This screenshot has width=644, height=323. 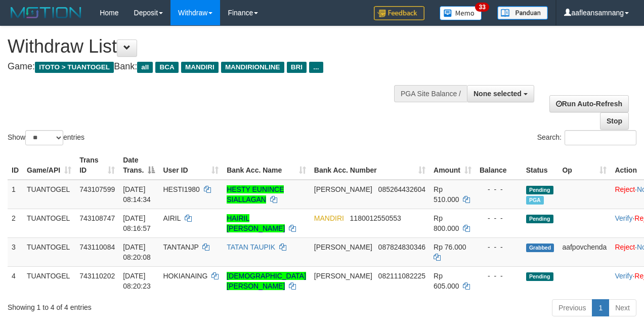 What do you see at coordinates (587, 138) in the screenshot?
I see `label: Search:` at bounding box center [587, 138].